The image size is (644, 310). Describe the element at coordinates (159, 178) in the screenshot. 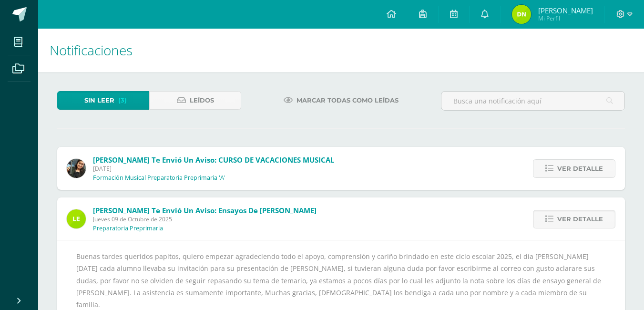

I see `p: Formación Musical Preparatoria Preprimaria 'A'` at that location.